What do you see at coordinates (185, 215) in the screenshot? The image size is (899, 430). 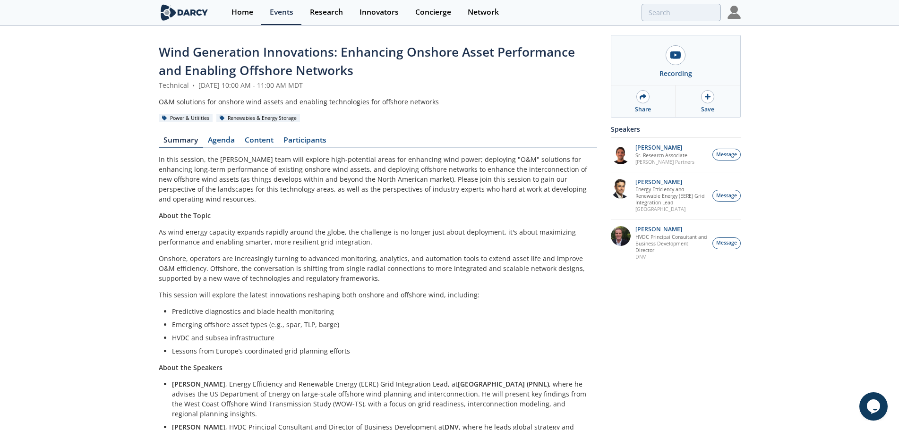 I see `strong: About the Topic` at bounding box center [185, 215].